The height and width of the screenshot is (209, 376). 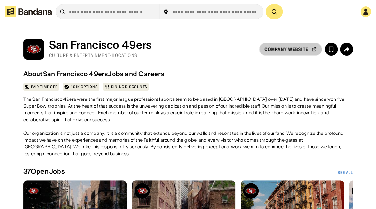 What do you see at coordinates (33, 74) in the screenshot?
I see `div: About` at bounding box center [33, 74].